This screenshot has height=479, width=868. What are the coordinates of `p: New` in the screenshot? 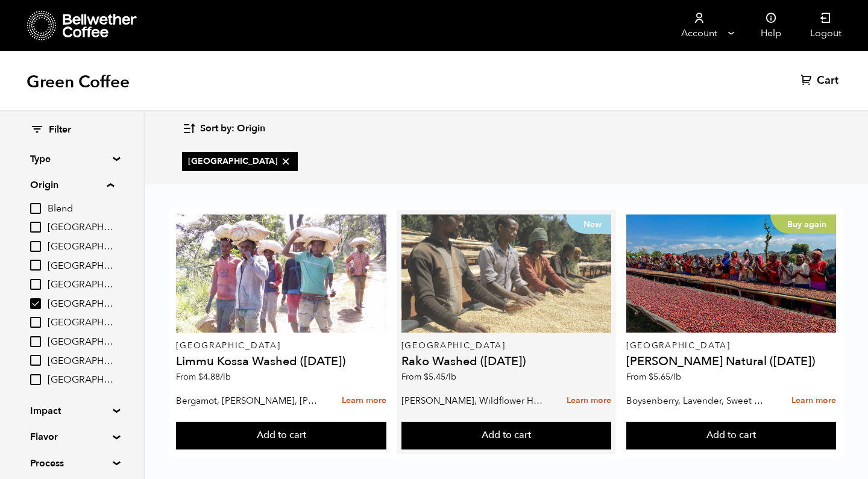 It's located at (588, 224).